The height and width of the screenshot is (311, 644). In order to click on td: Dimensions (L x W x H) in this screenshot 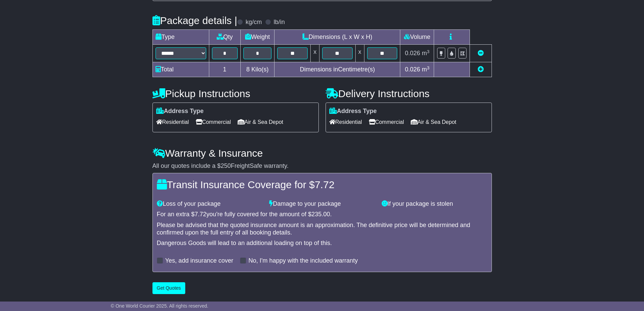, I will do `click(337, 37)`.